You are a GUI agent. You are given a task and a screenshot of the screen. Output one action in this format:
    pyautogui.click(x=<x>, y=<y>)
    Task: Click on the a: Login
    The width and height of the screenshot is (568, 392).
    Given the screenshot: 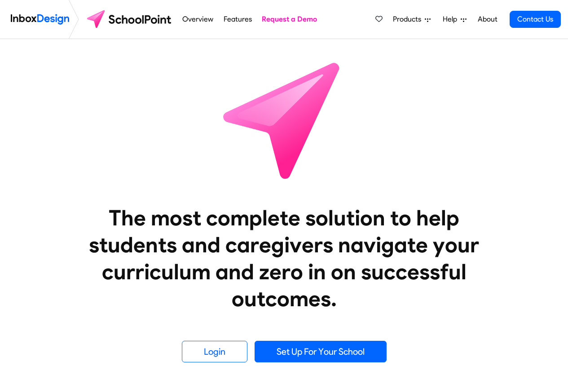 What is the action you would take?
    pyautogui.click(x=215, y=351)
    